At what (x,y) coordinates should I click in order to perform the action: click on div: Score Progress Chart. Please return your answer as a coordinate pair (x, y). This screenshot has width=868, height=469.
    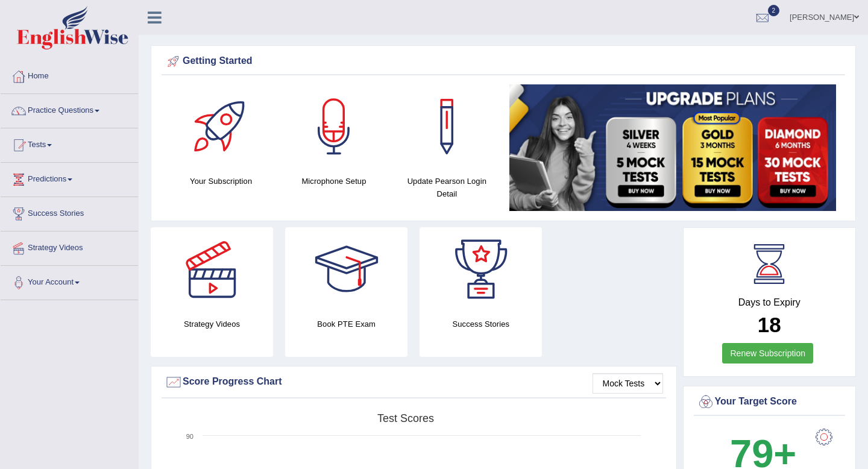
    Looking at the image, I should click on (414, 382).